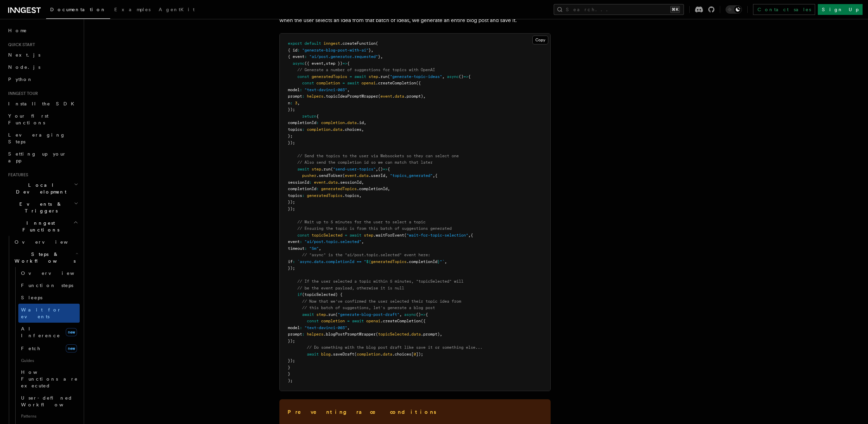 This screenshot has height=424, width=868. I want to click on a: How Functions are executed, so click(49, 379).